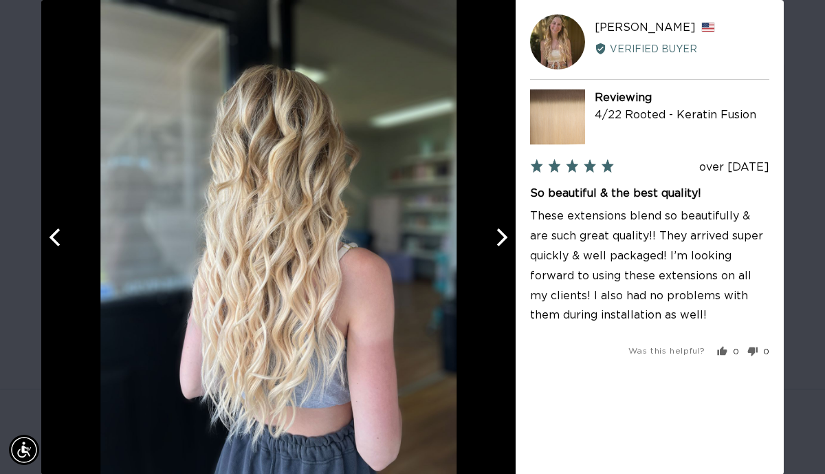 The image size is (825, 474). I want to click on div: Reviewing, so click(682, 98).